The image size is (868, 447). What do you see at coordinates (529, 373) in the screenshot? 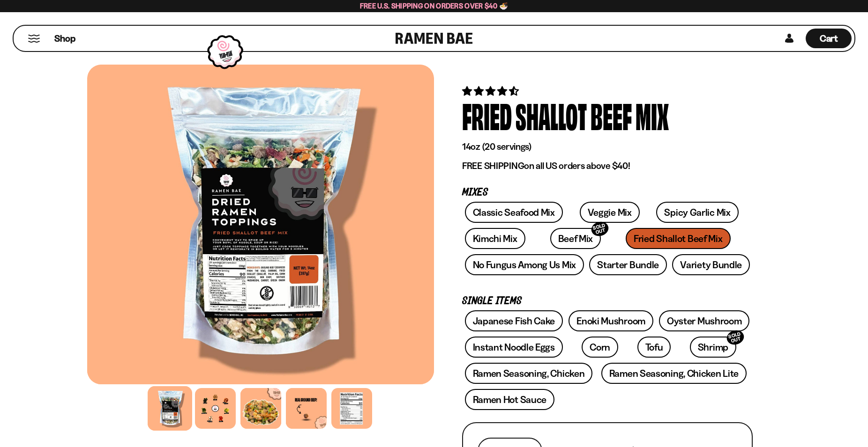
I see `a: Ramen Seasoning, Chicken` at bounding box center [529, 373].